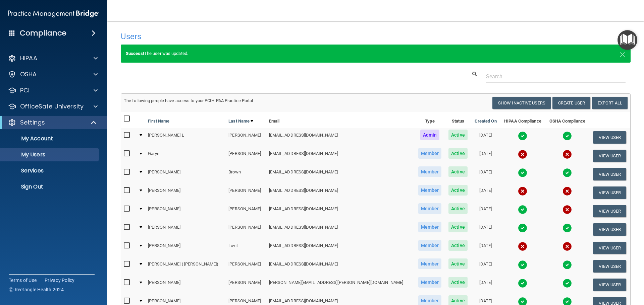  What do you see at coordinates (43, 33) in the screenshot?
I see `h4: Compliance` at bounding box center [43, 33].